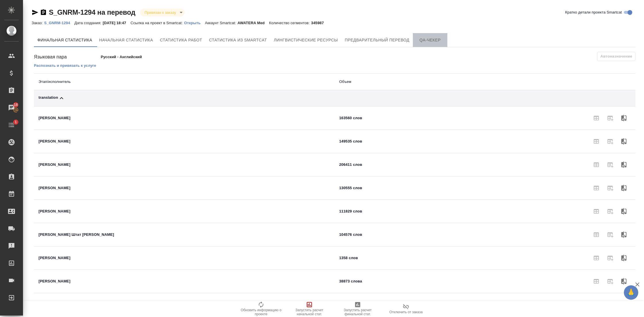 Image resolution: width=644 pixels, height=317 pixels. What do you see at coordinates (253, 23) in the screenshot?
I see `p: AWATERA Med` at bounding box center [253, 23].